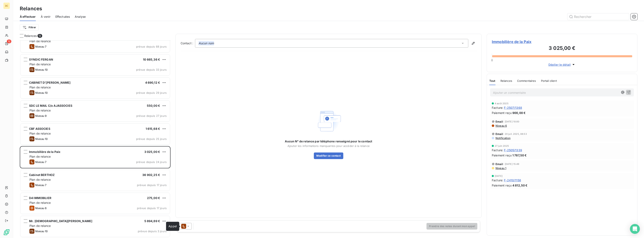 The width and height of the screenshot is (644, 238). What do you see at coordinates (39, 129) in the screenshot?
I see `span: CBF ASSOCIES` at bounding box center [39, 129].